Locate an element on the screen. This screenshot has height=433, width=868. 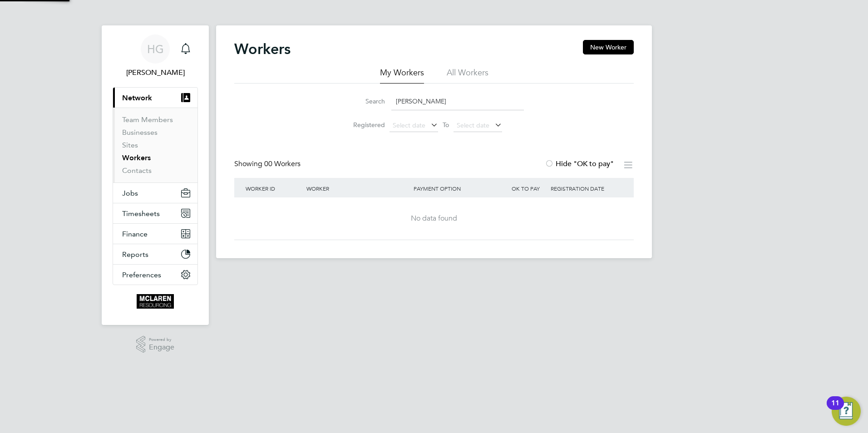
span: HG is located at coordinates (155, 49).